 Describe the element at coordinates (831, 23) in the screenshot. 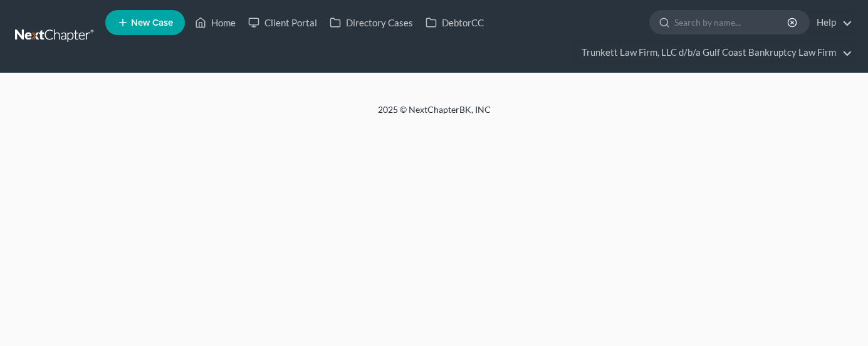

I see `a: Help` at that location.